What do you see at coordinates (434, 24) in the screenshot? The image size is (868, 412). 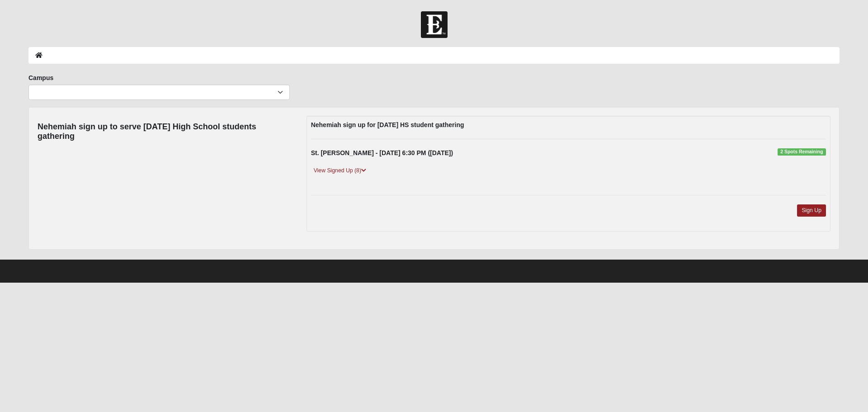 I see `img: Church of Eleven22 Logo` at bounding box center [434, 24].